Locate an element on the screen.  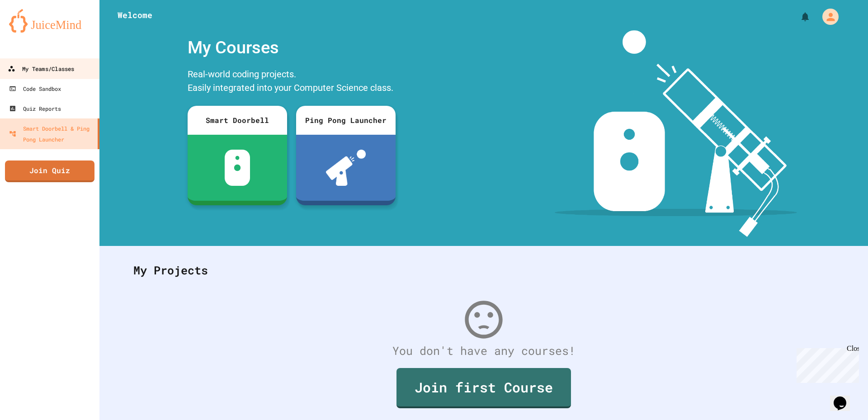
a: Join Quiz is located at coordinates (50, 171).